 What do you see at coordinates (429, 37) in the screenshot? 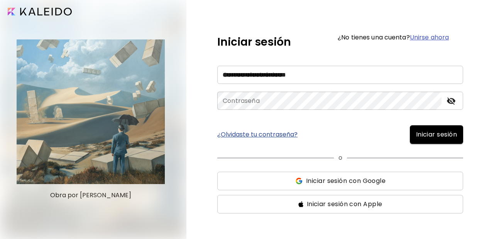
I see `a: Unirse ahora` at bounding box center [429, 37].